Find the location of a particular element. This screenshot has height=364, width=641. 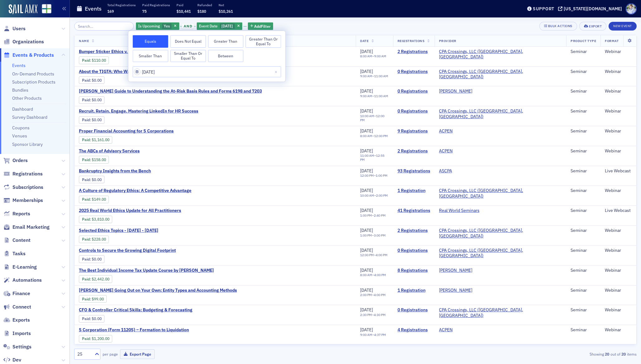

a: Tasks is located at coordinates (14, 254).